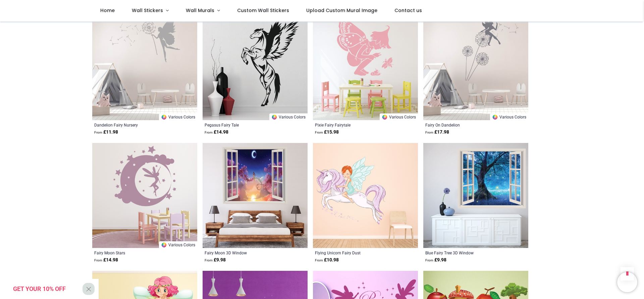  I want to click on a: Pixie Fairy Fairytale, so click(355, 125).